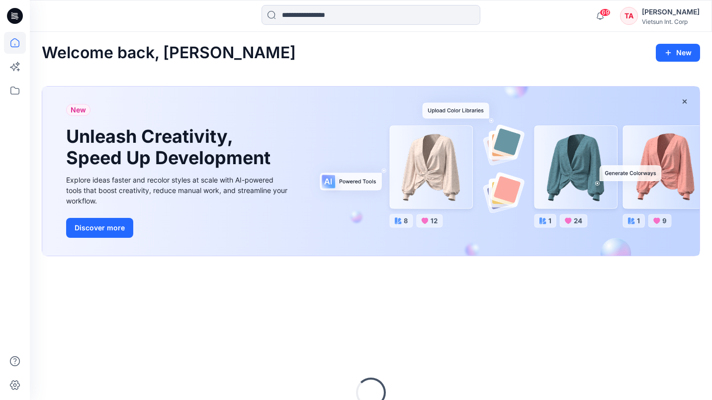  What do you see at coordinates (178, 228) in the screenshot?
I see `a: Discover more` at bounding box center [178, 228].